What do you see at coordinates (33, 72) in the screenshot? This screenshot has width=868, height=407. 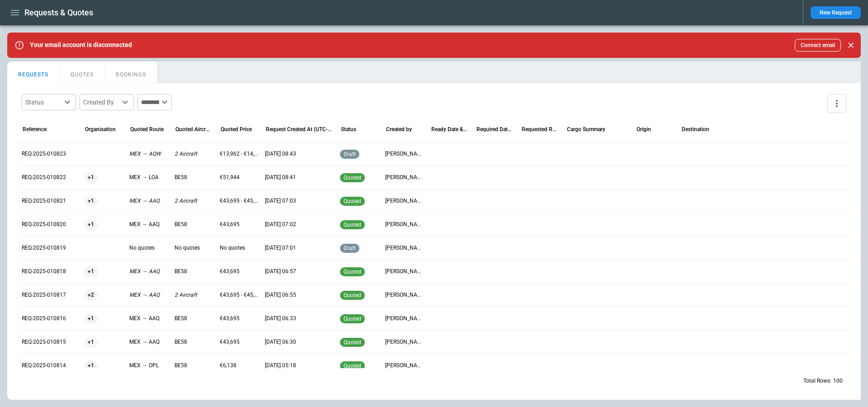 I see `button: REQUESTS` at bounding box center [33, 72].